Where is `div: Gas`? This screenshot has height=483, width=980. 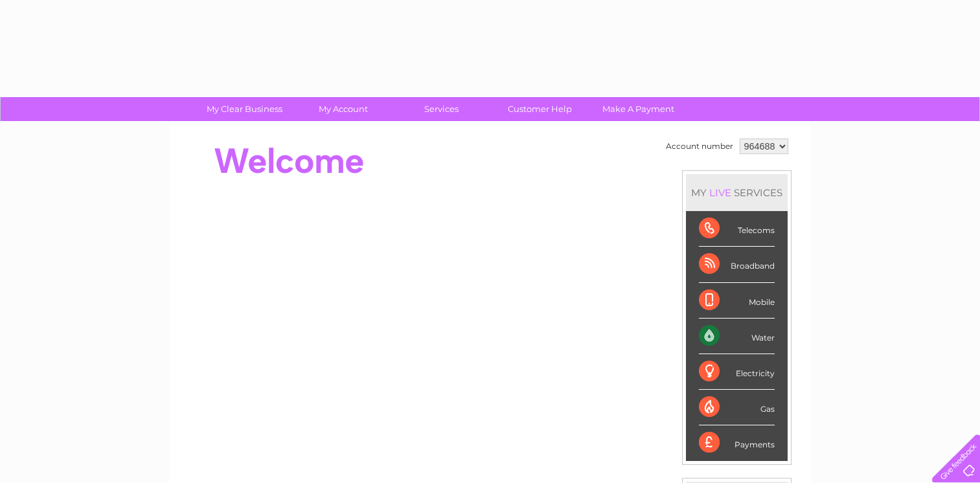
div: Gas is located at coordinates (737, 407).